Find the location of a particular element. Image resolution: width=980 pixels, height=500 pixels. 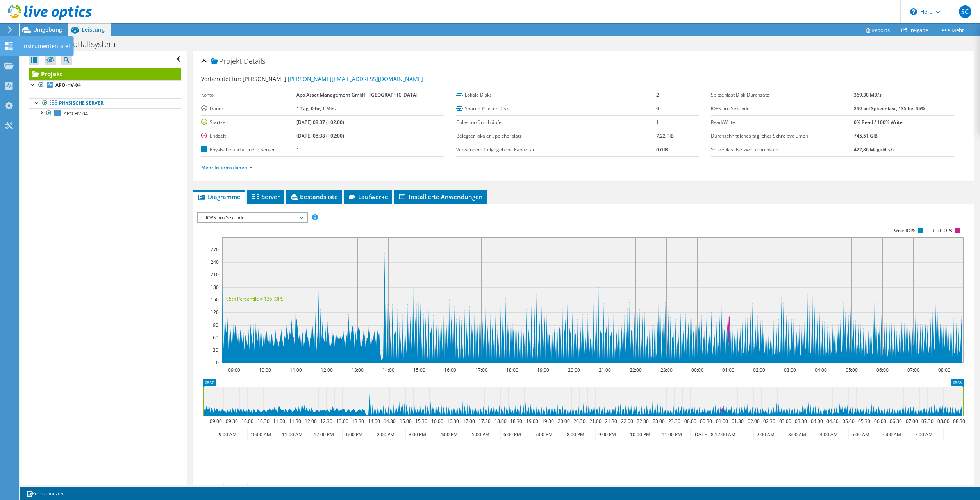

b: 369,30 MB/s is located at coordinates (867, 95).